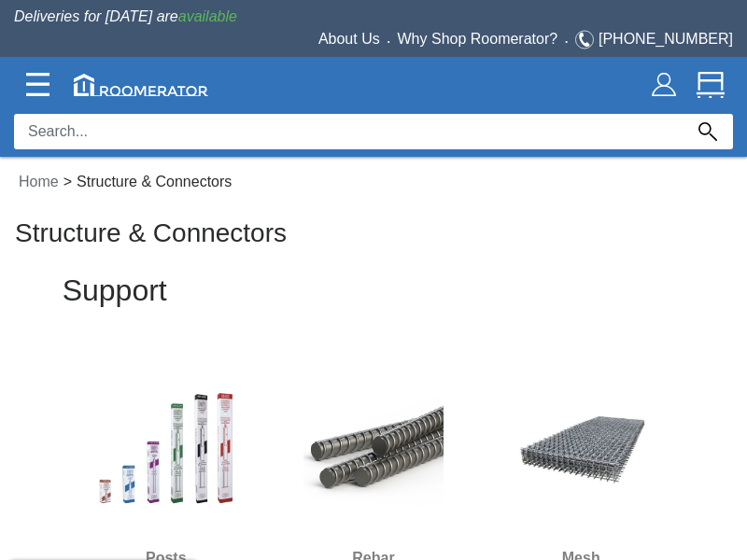 The width and height of the screenshot is (747, 560). I want to click on a: Why Shop Roomerator?, so click(478, 38).